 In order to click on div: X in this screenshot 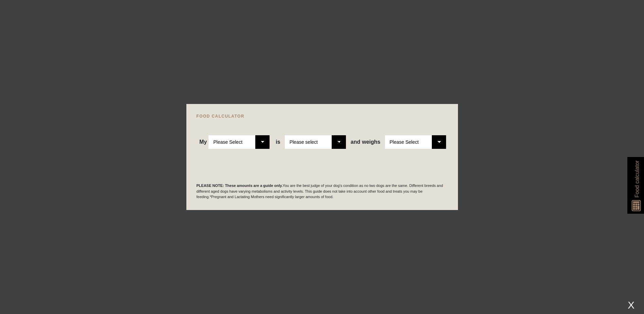, I will do `click(631, 305)`.